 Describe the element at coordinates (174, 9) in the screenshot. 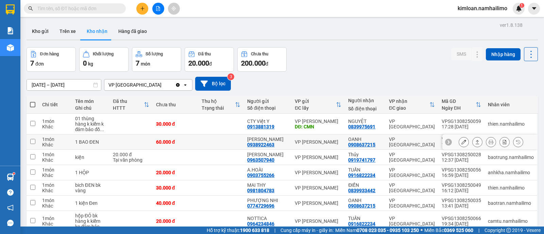

I see `button: aim` at that location.